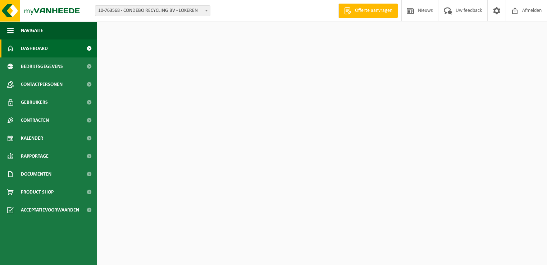 This screenshot has width=547, height=265. I want to click on span: Bedrijfsgegevens, so click(42, 67).